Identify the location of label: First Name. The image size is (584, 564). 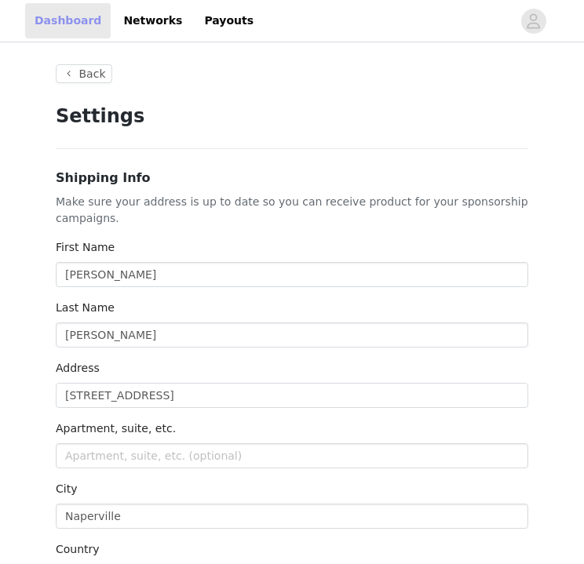
(85, 247).